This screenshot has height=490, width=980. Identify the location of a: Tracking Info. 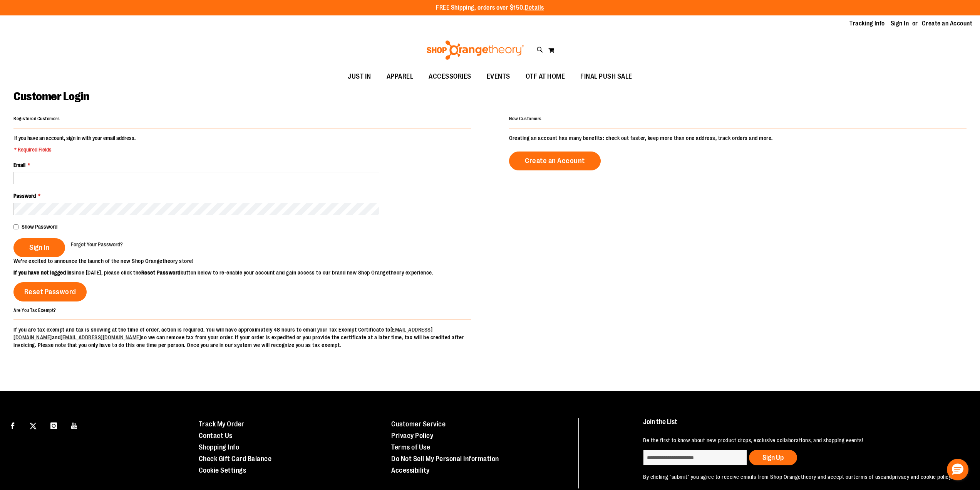
(867, 24).